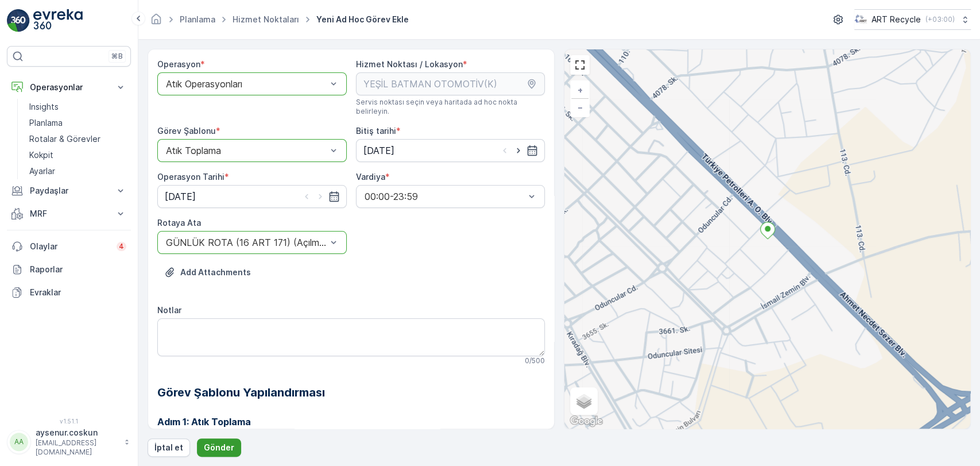 The height and width of the screenshot is (466, 980). Describe the element at coordinates (78, 171) in the screenshot. I see `a: Ayarlar` at that location.